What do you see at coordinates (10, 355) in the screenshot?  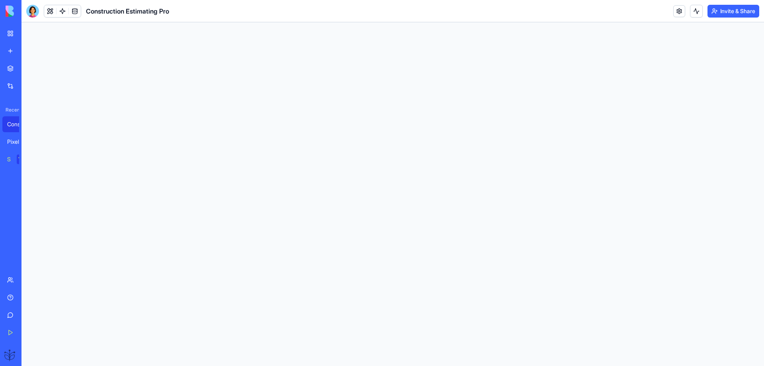 I see `img: ACg8ocJXc4biGNmL-6_84M9niqKohncbsBQNEji79DO8k46BE60Re2nP=s96-c` at bounding box center [10, 355].